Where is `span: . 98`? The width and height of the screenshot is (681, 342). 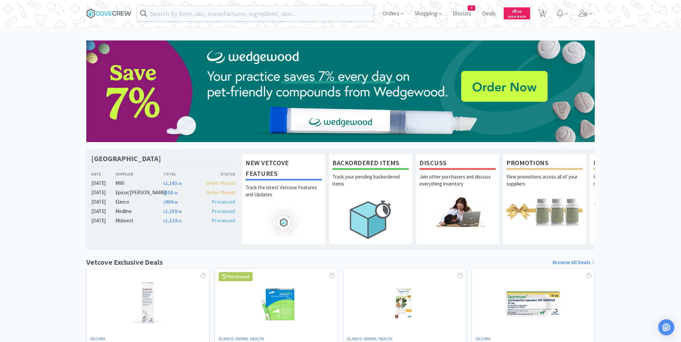
span: . 98 is located at coordinates (179, 184).